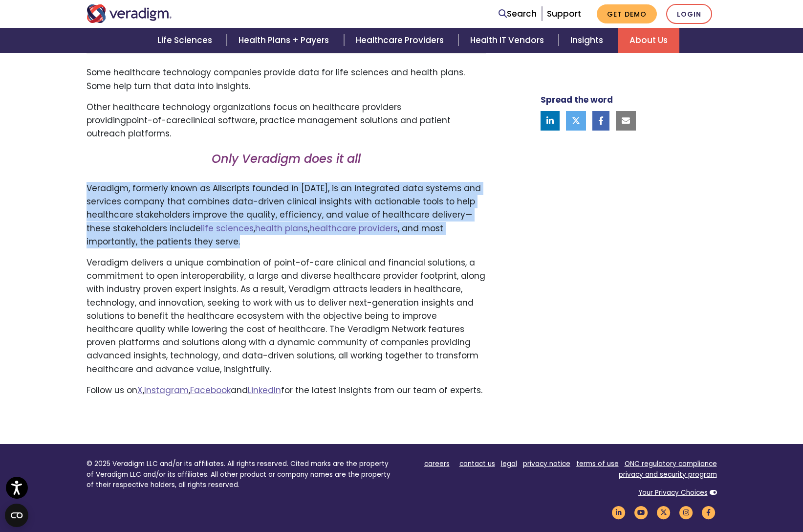  I want to click on em: Only Veradigm does it all, so click(286, 159).